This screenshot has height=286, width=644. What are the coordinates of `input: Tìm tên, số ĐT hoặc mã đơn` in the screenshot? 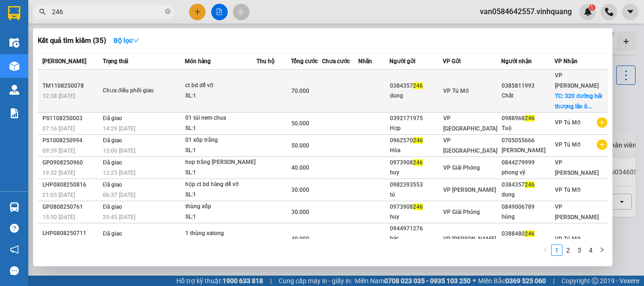 It's located at (108, 12).